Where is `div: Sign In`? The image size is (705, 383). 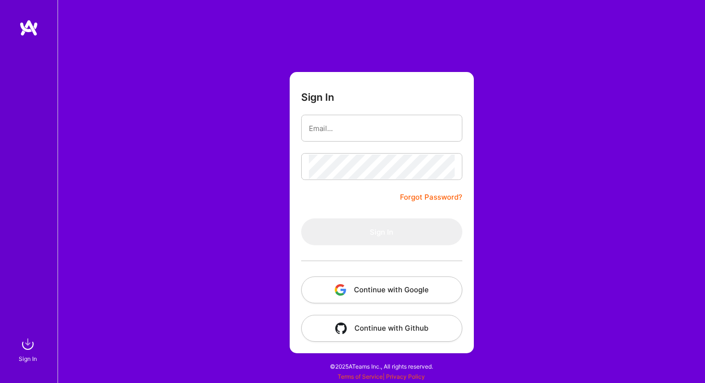 div: Sign In is located at coordinates (28, 358).